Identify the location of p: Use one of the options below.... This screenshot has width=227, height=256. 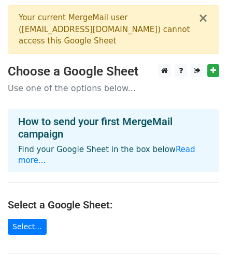
(113, 88).